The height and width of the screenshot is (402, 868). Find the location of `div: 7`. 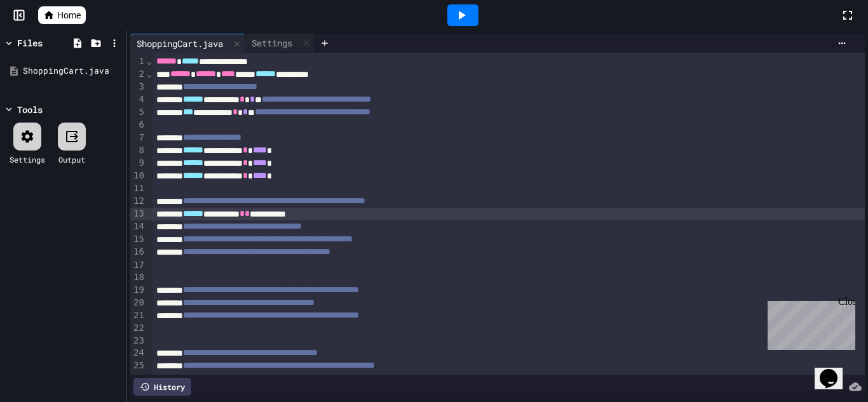

div: 7 is located at coordinates (138, 138).